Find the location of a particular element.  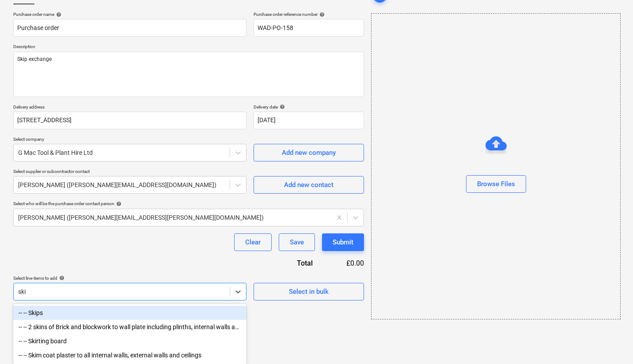

div: -- -- Skim coat plaster to all internal walls, external walls and ceilings is located at coordinates (130, 355).